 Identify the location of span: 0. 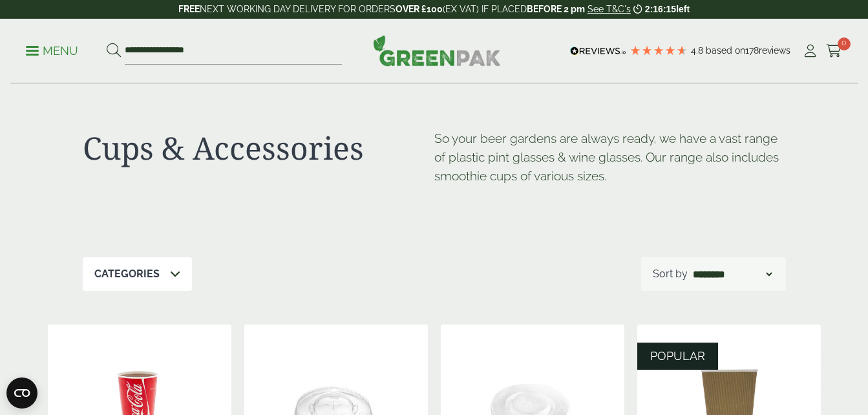
(844, 44).